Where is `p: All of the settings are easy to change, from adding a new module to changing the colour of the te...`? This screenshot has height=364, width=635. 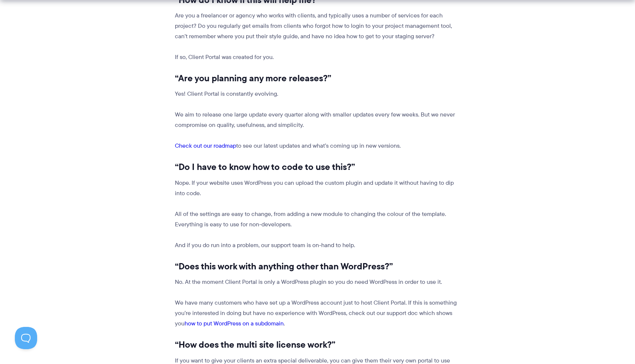 p: All of the settings are easy to change, from adding a new module to changing the colour of the te... is located at coordinates (318, 219).